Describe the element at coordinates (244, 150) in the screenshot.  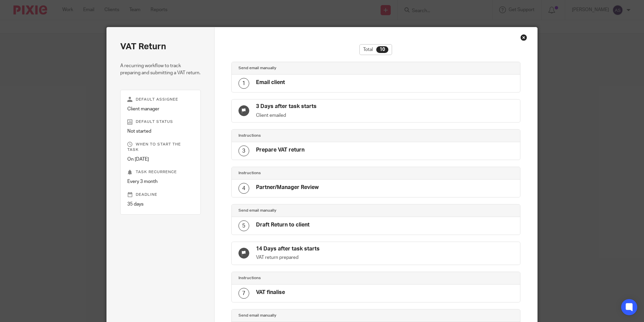
I see `div: 3` at that location.